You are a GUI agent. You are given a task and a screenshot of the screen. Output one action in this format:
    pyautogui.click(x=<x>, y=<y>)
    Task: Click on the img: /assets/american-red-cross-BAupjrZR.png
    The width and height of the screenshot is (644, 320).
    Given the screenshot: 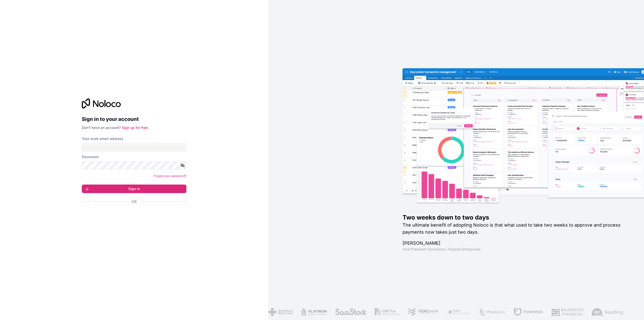 What is the action you would take?
    pyautogui.click(x=280, y=312)
    